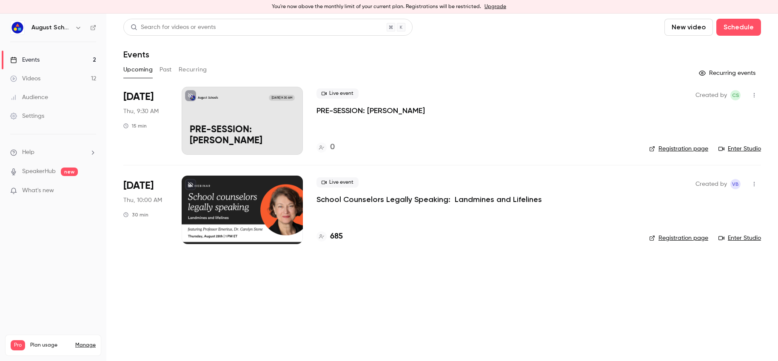 The width and height of the screenshot is (778, 361). What do you see at coordinates (736, 184) in the screenshot?
I see `span: VB` at bounding box center [736, 184].